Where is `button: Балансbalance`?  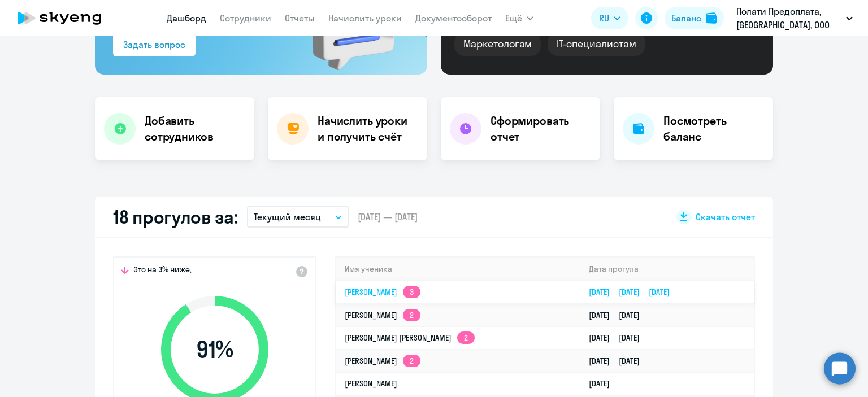
button: Балансbalance is located at coordinates (694, 18).